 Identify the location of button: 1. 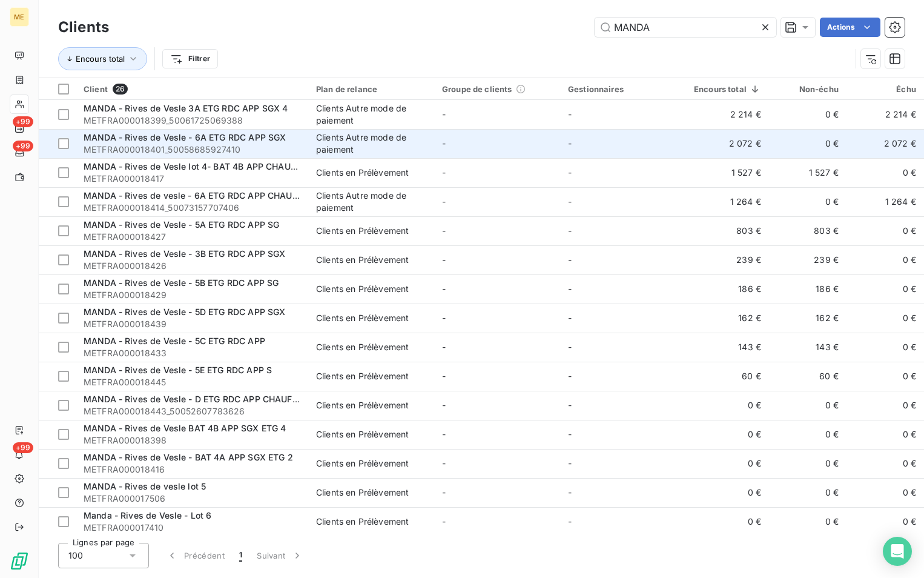
(240, 556).